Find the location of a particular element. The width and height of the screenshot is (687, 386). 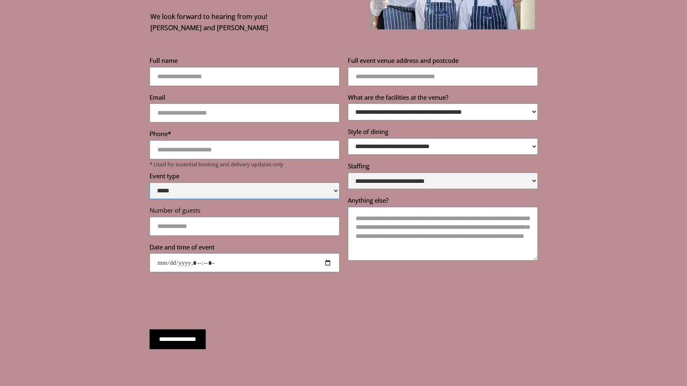

label: Full event venue address and postcode is located at coordinates (443, 62).